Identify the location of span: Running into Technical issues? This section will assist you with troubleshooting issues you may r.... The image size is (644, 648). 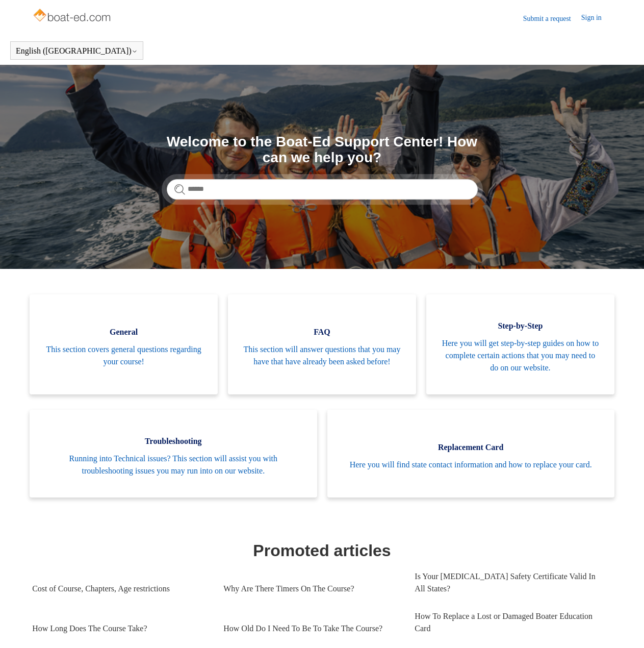
(173, 465).